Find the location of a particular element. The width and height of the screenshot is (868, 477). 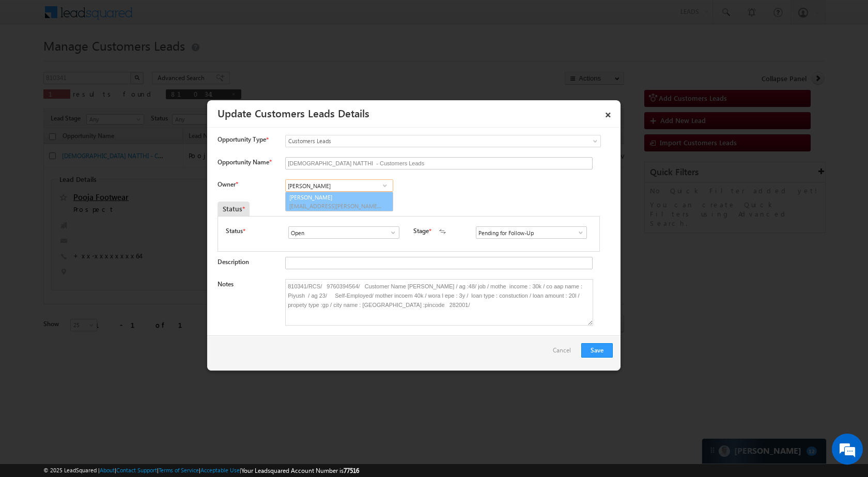

div: Minimize live chat window is located at coordinates (181, 18).